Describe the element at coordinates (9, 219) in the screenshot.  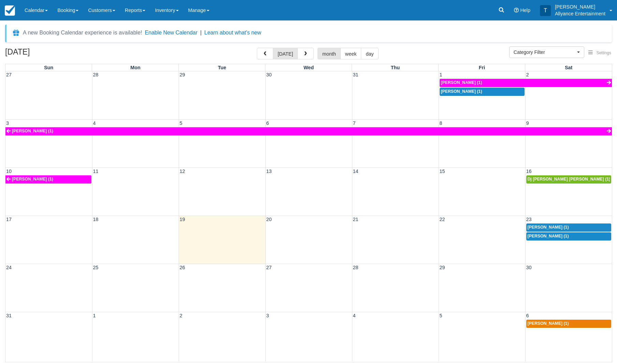
I see `span: 17` at that location.